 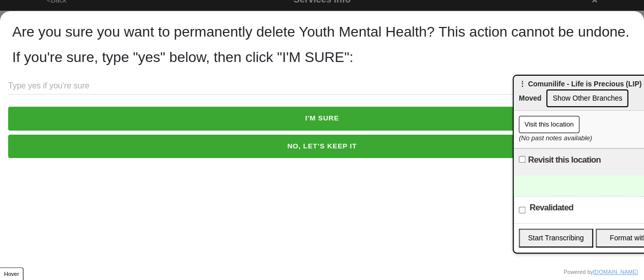 What do you see at coordinates (587, 98) in the screenshot?
I see `button: Show Other Branches` at bounding box center [587, 98].